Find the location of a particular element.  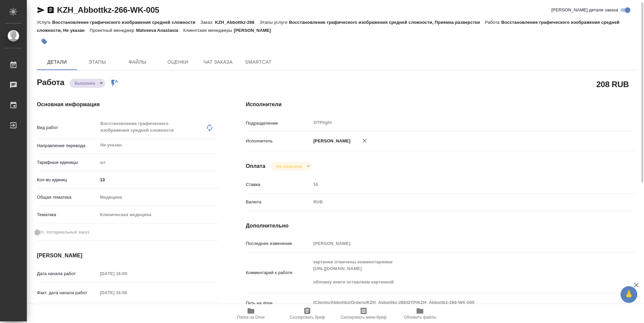

p: Кол-во единиц is located at coordinates (67, 180).